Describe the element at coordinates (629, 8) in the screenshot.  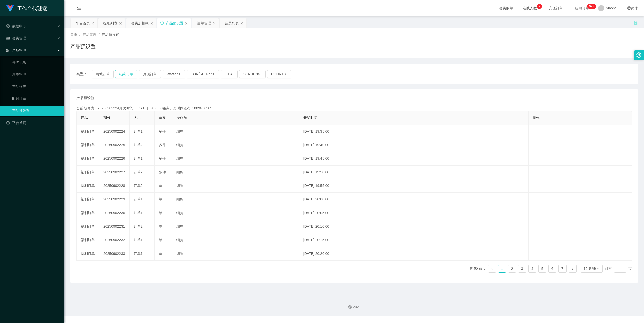
I see `i: 图标: global` at that location.